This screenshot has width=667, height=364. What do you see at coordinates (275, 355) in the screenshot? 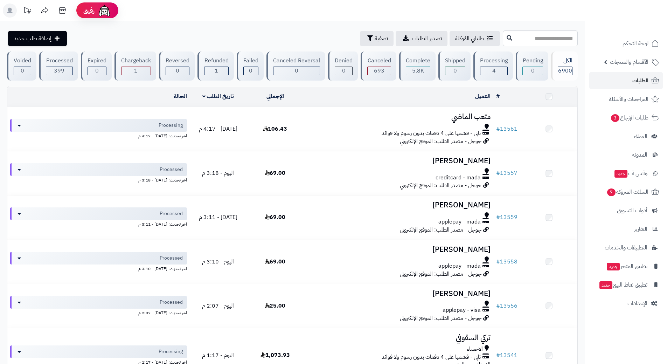
I see `span: 1,073.93` at bounding box center [275, 355].